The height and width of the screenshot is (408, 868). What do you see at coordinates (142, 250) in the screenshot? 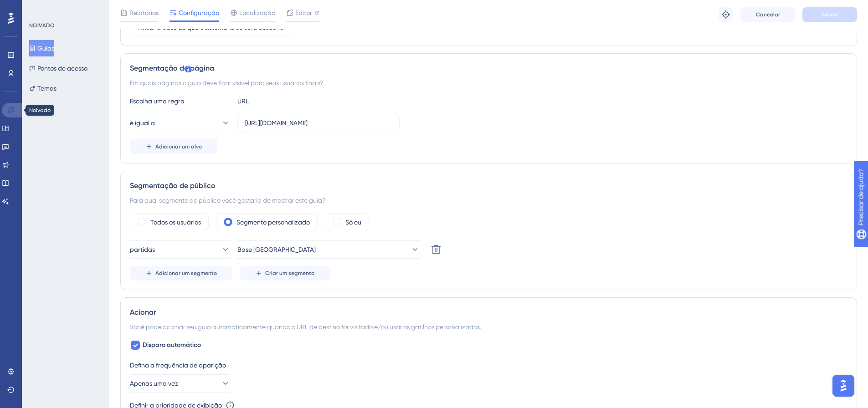
I see `font: partidas` at bounding box center [142, 250].